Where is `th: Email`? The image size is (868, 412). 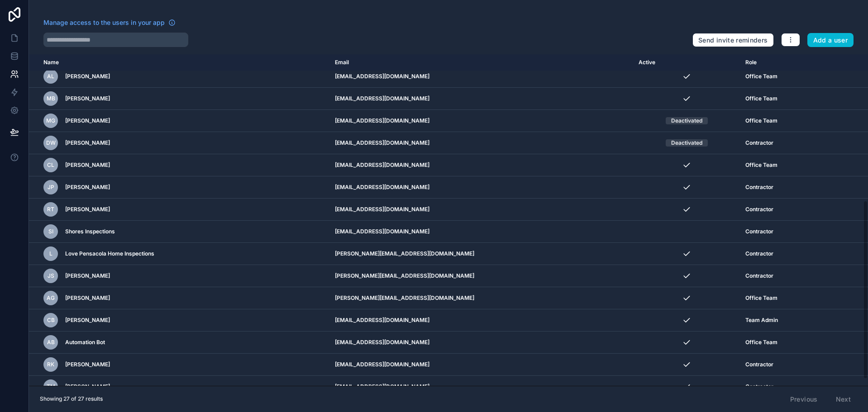
th: Email is located at coordinates (481, 63).